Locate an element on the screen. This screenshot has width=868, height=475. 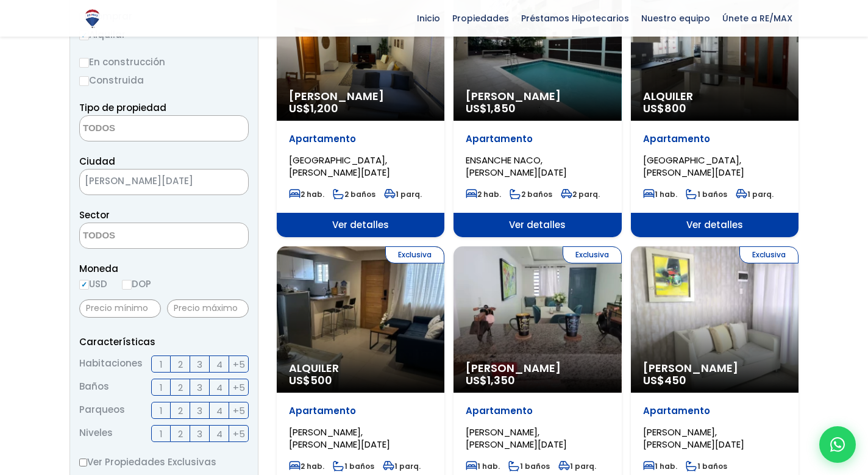
span: Ciudad is located at coordinates (97, 161).